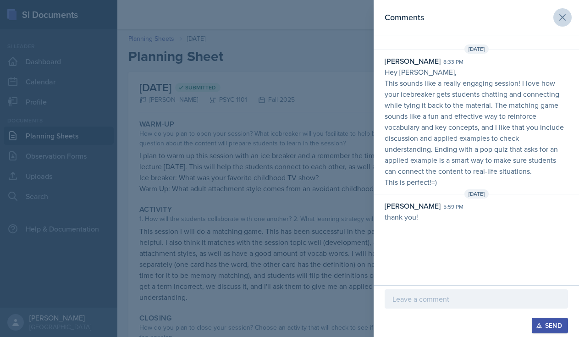  I want to click on div: 8:33 pm, so click(454, 62).